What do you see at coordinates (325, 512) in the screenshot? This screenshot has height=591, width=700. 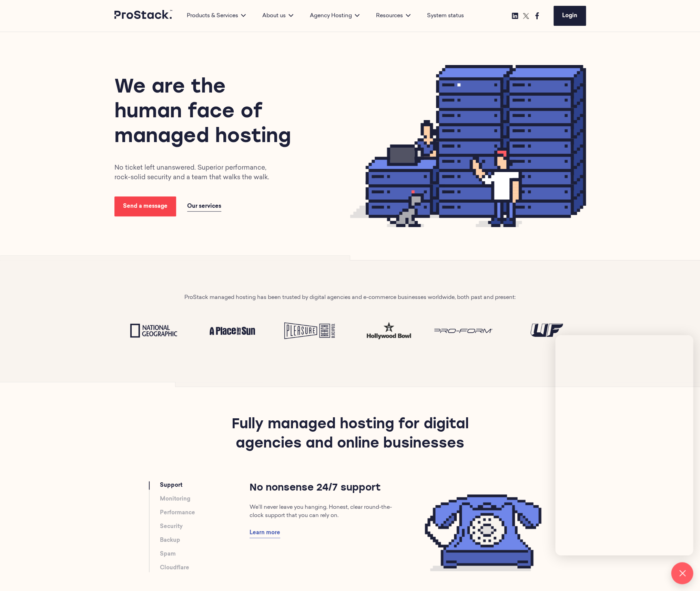 I see `p: We’ll never leave you hanging. Honest, clear round-the-clock support that you can rely on.` at bounding box center [325, 512].